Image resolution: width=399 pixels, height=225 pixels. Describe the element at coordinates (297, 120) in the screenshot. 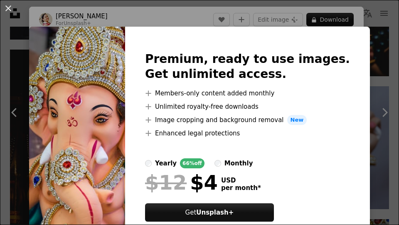

I see `span: New` at that location.